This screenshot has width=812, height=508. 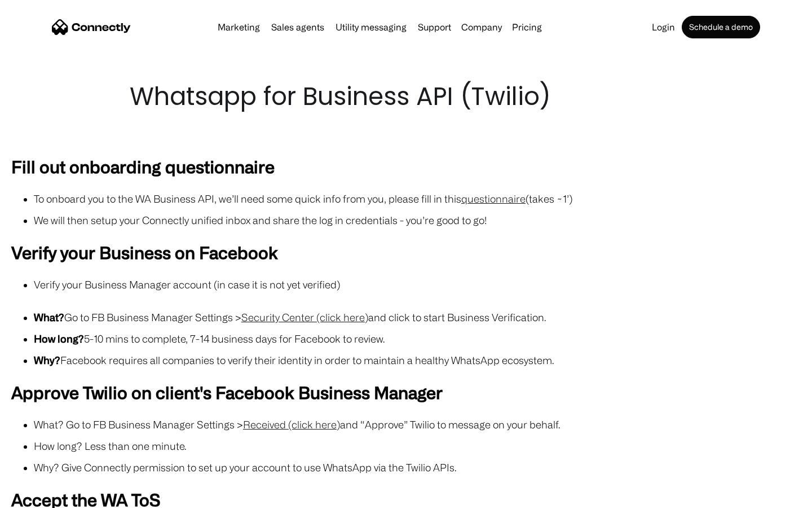 I want to click on a: Utility messaging, so click(x=371, y=27).